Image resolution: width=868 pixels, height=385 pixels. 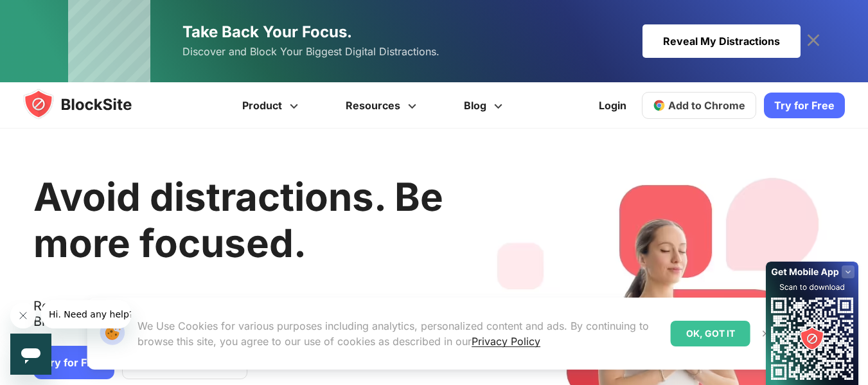 What do you see at coordinates (766, 333) in the screenshot?
I see `button: Close` at bounding box center [766, 333].